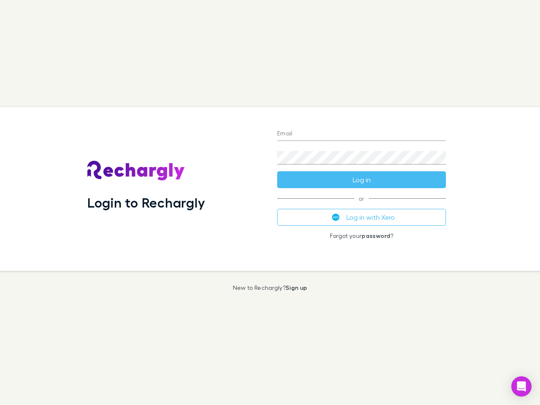 Image resolution: width=540 pixels, height=405 pixels. What do you see at coordinates (362, 180) in the screenshot?
I see `button: Log in` at bounding box center [362, 180].